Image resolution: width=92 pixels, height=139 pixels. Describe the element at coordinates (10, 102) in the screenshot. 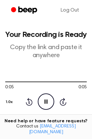

I see `button: 1.0x` at that location.